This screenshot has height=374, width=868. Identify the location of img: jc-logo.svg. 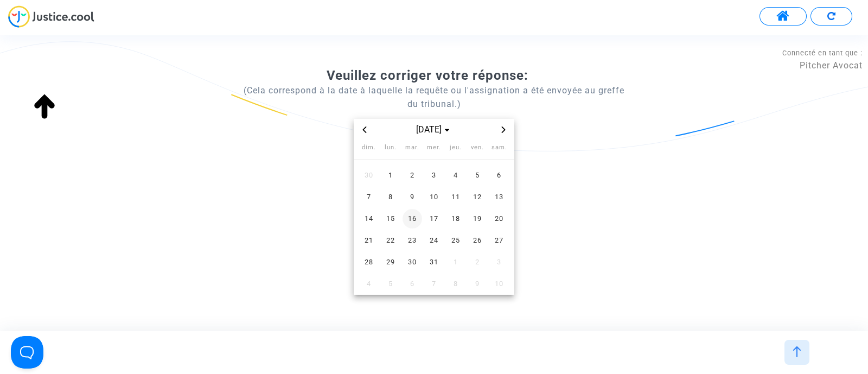
(51, 16).